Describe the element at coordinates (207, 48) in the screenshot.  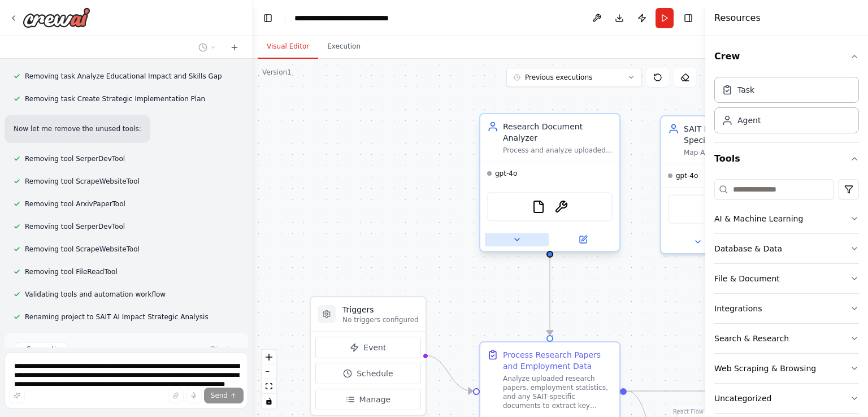
I see `button: Switch to previous chat` at that location.